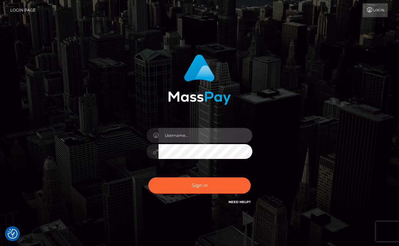 The width and height of the screenshot is (399, 246). Describe the element at coordinates (23, 10) in the screenshot. I see `a: Login Page` at that location.